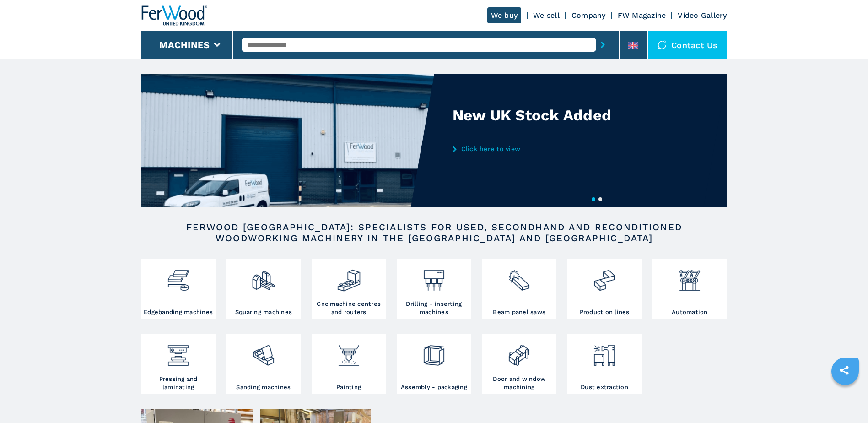 The width and height of the screenshot is (868, 423). What do you see at coordinates (433, 364) in the screenshot?
I see `a: Assembly - packaging` at bounding box center [433, 364].